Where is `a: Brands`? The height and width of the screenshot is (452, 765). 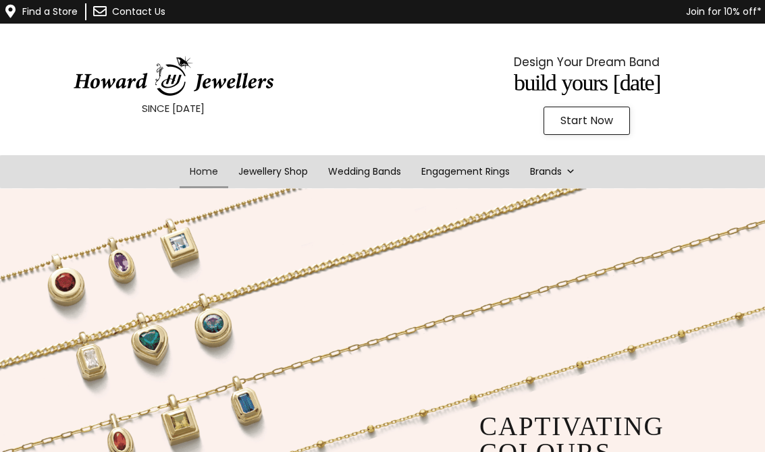
a: Brands is located at coordinates (552, 171).